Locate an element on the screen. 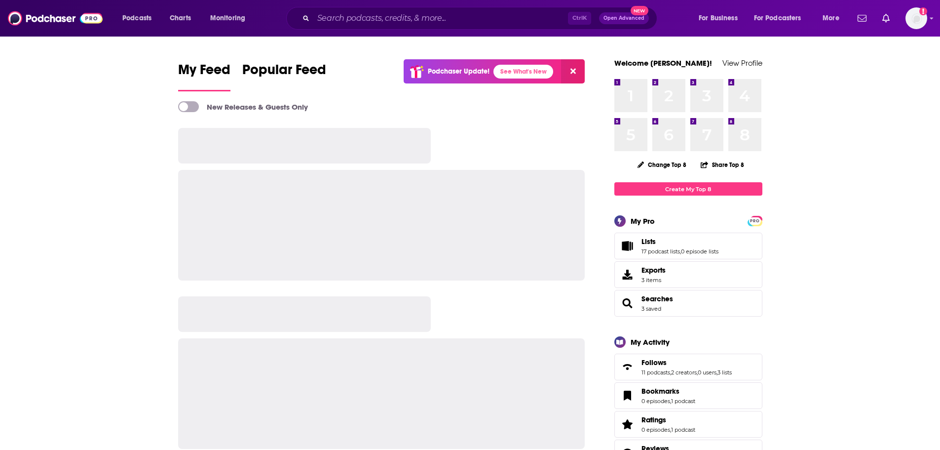  a: 11 podcasts is located at coordinates (656, 372).